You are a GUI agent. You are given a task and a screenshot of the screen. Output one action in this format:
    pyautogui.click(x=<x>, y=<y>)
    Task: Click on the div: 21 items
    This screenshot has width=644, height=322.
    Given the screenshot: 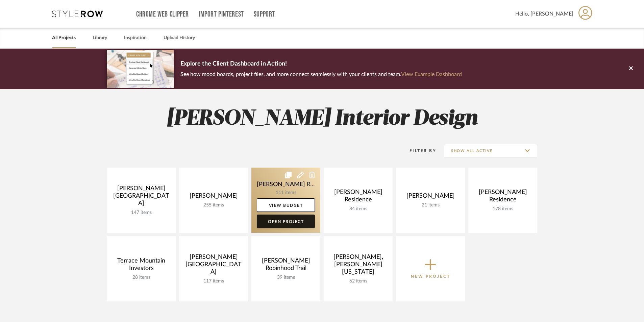 What is the action you would take?
    pyautogui.click(x=430, y=205)
    